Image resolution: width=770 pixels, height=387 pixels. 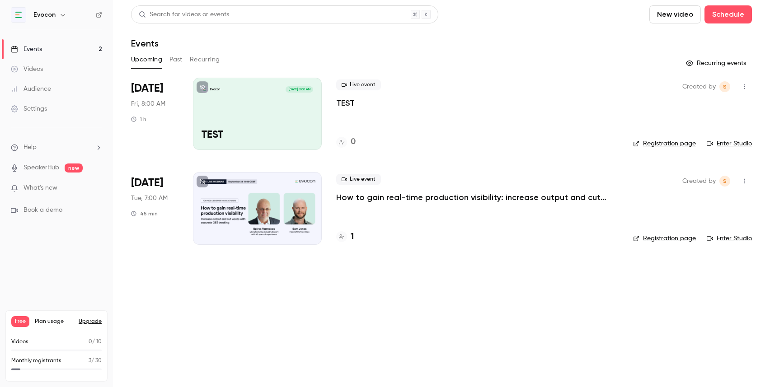 I want to click on p: Videos, so click(x=20, y=342).